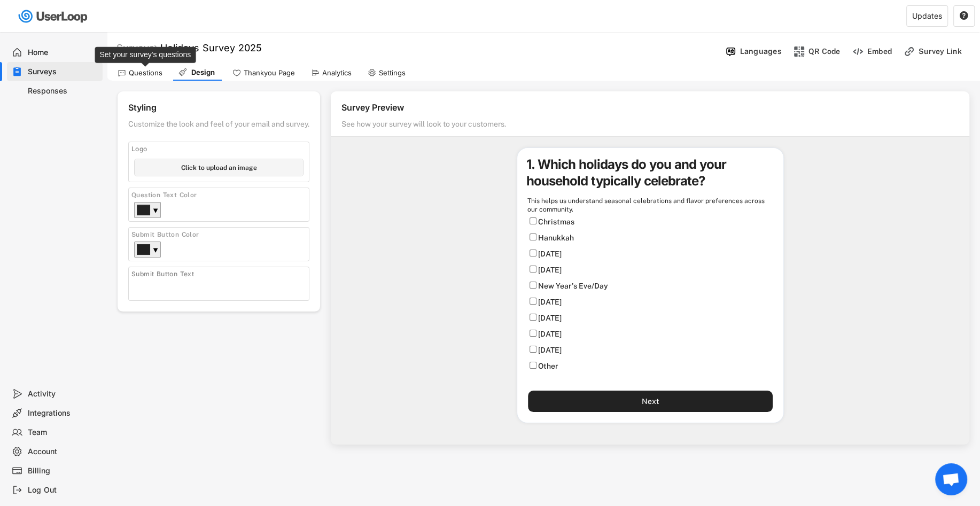  I want to click on div: Survey Link, so click(945, 51).